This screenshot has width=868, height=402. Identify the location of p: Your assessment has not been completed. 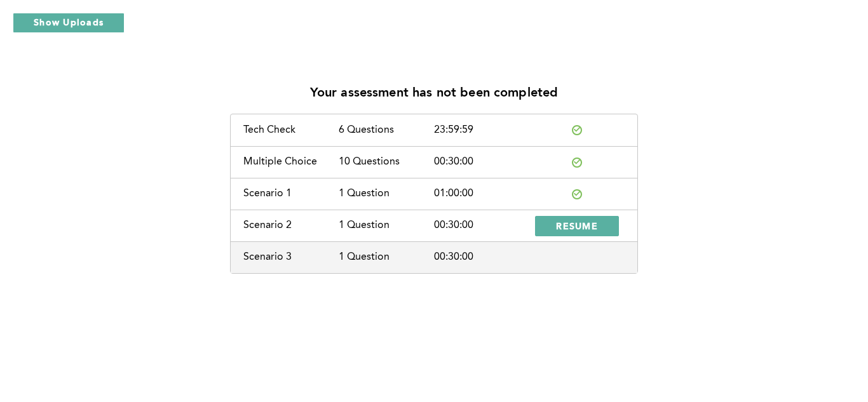
(434, 94).